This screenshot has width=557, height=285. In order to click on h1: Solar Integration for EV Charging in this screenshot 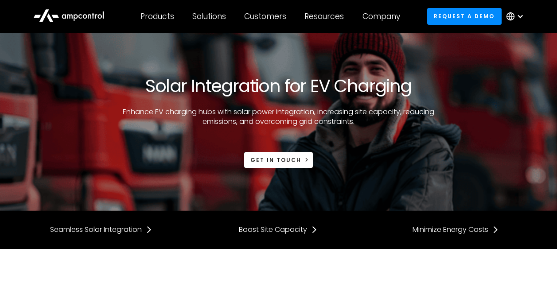, I will do `click(278, 86)`.